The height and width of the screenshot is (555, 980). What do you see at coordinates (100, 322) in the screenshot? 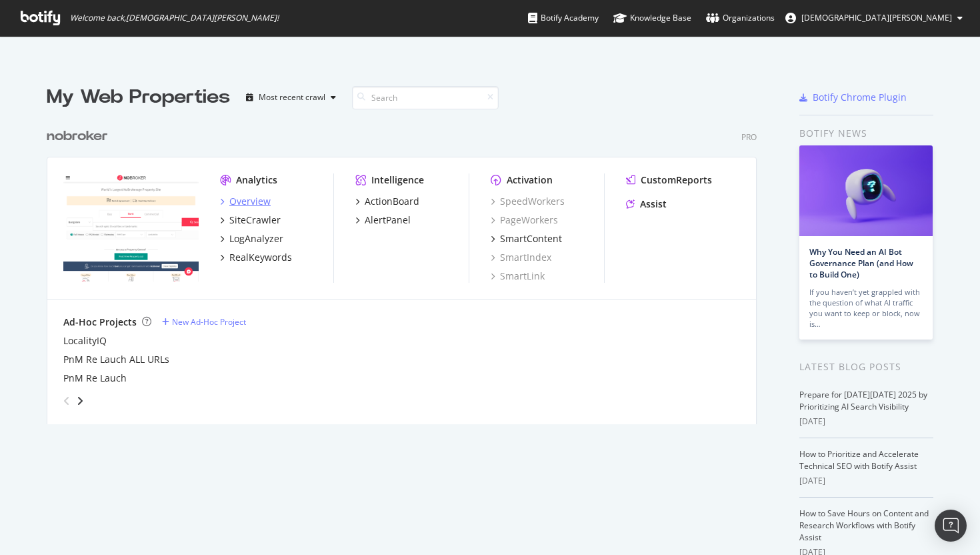
I see `div: Ad-Hoc Projects` at bounding box center [100, 322].